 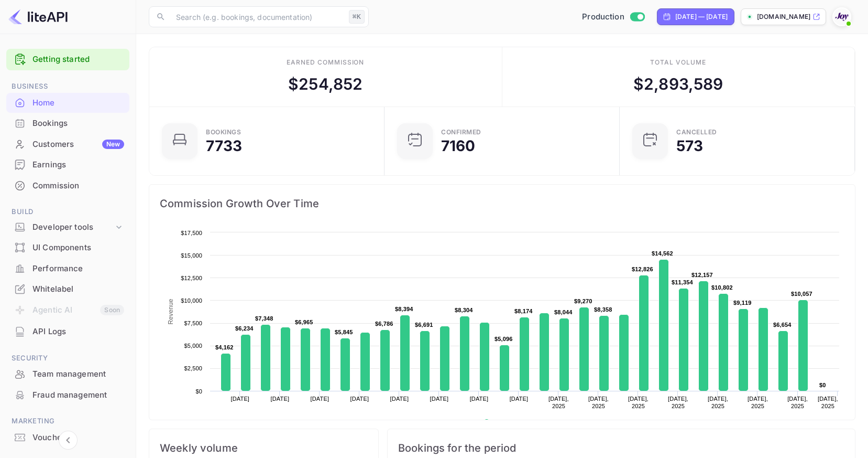 I want to click on span: Weekly volume, so click(x=264, y=448).